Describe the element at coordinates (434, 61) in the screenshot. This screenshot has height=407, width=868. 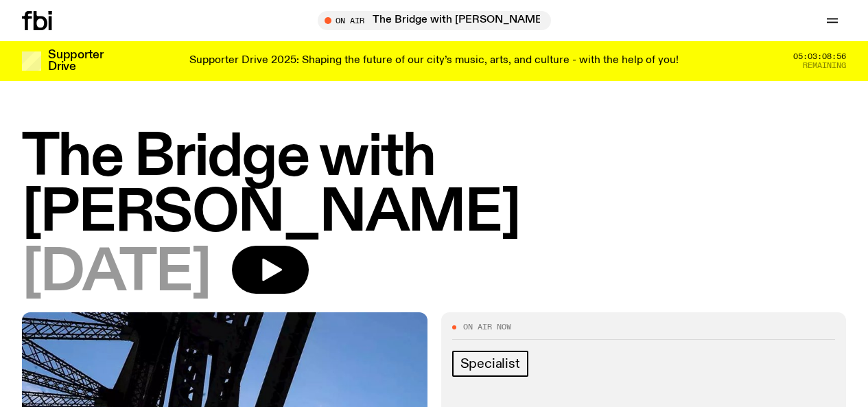
I see `p: Supporter Drive 2025: Shaping the future of our city’s music, arts, and culture - with the help o...` at that location.